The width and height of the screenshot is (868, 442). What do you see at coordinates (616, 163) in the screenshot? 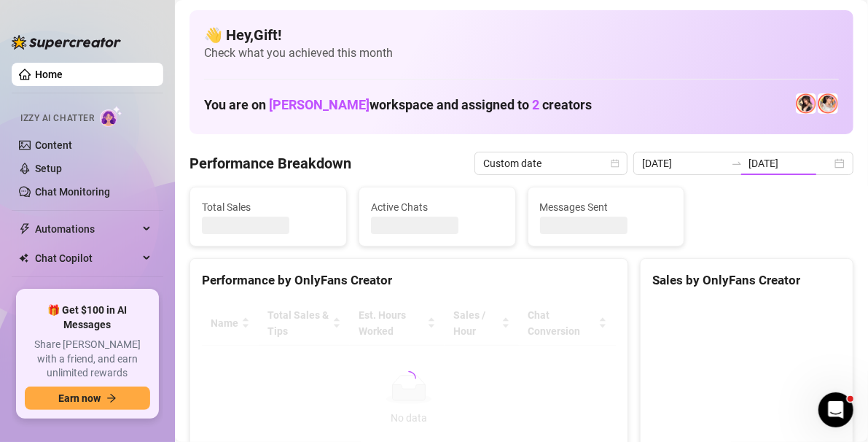
I see `span: calendar` at bounding box center [616, 163].